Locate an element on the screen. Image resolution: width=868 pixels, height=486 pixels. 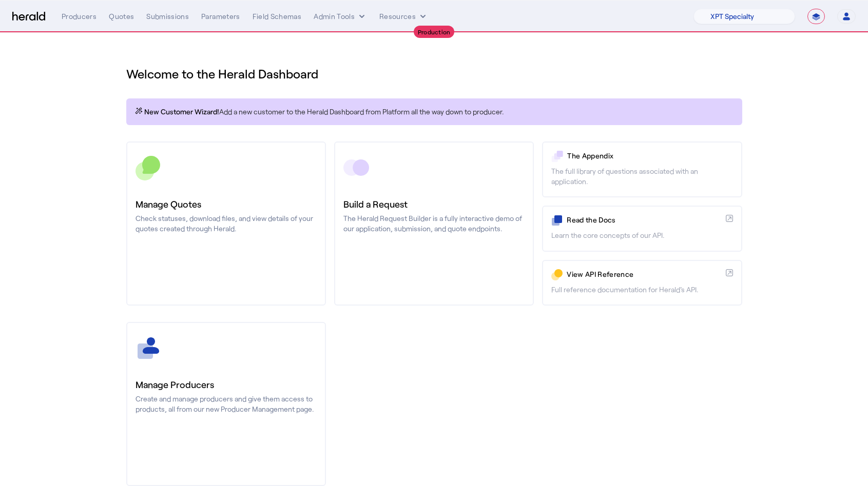
div: Field Schemas is located at coordinates (277, 16).